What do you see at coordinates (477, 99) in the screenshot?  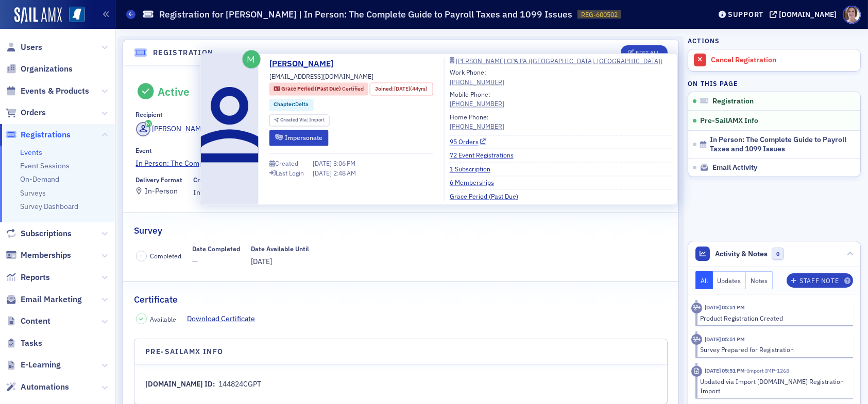 I see `div: Mobile Phone:` at bounding box center [477, 99].